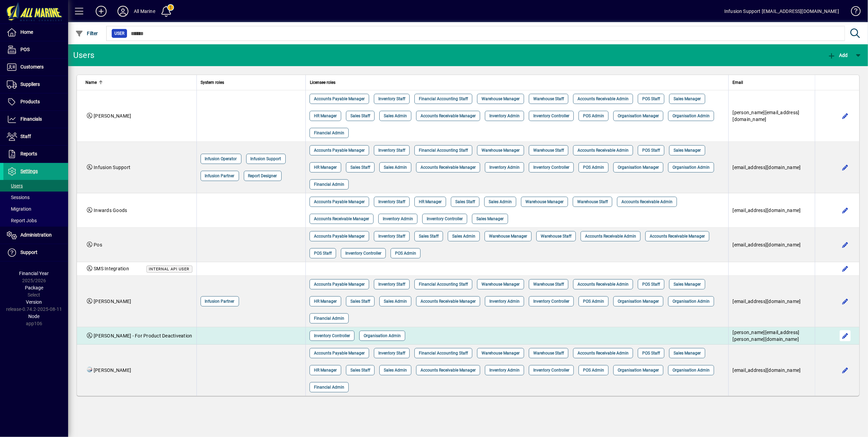 The image size is (868, 437). What do you see at coordinates (220, 176) in the screenshot?
I see `span: Infusion Partner` at bounding box center [220, 176].